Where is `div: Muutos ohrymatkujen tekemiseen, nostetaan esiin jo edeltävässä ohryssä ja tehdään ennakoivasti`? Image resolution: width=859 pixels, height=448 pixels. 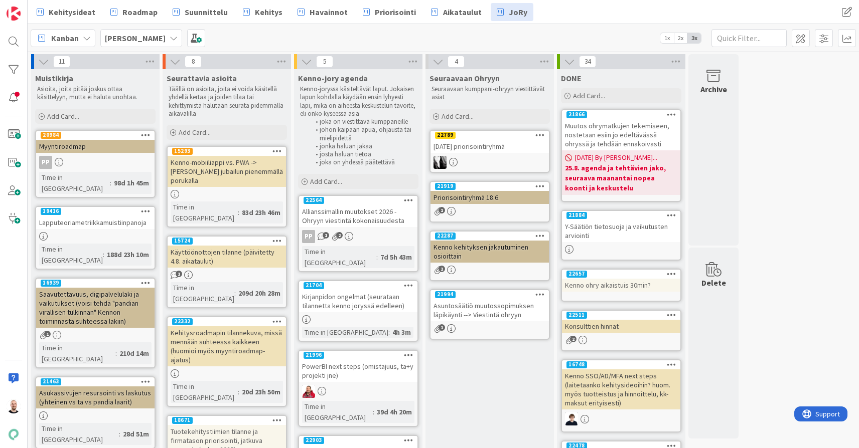
div: Muutos ohrymatkujen tekemiseen, nostetaan esiin jo edeltävässä ohryssä ja tehdään ennakoivasti is located at coordinates (621, 135).